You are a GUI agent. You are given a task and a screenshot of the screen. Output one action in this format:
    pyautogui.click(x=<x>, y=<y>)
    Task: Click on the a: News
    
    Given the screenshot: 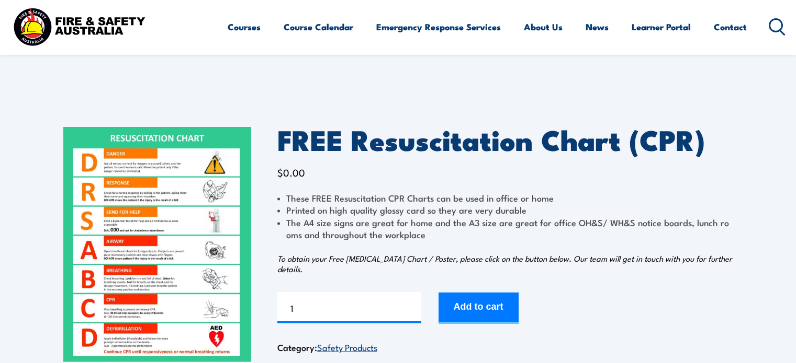 What is the action you would take?
    pyautogui.click(x=597, y=27)
    